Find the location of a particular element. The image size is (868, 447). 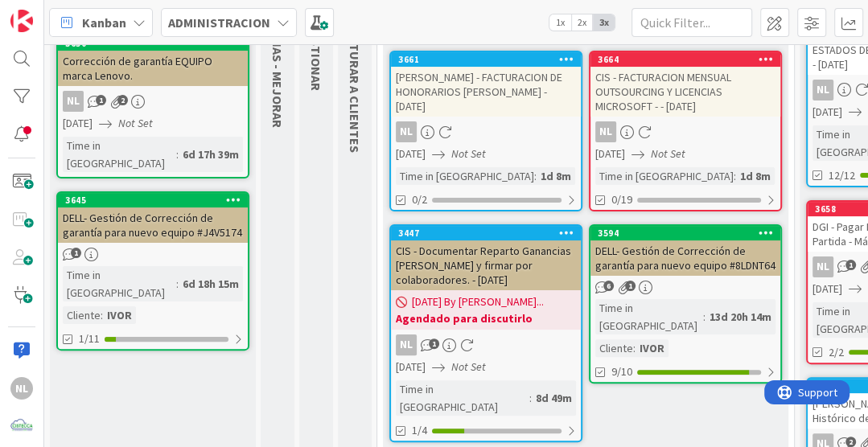

span: Kanban is located at coordinates (104, 23).